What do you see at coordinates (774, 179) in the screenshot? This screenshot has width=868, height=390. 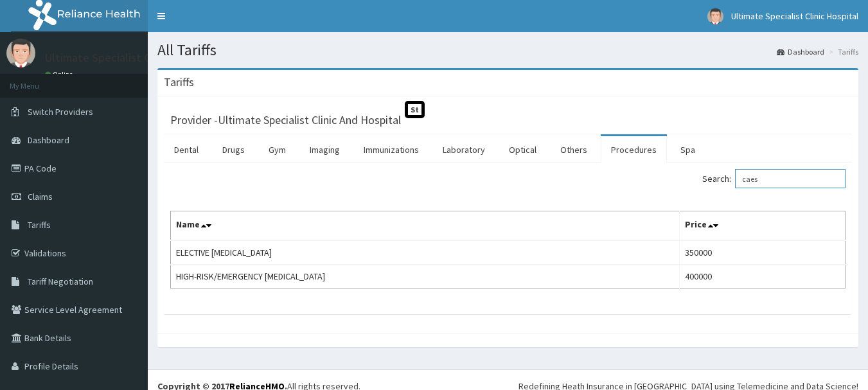 I see `label: Search:` at bounding box center [774, 179].